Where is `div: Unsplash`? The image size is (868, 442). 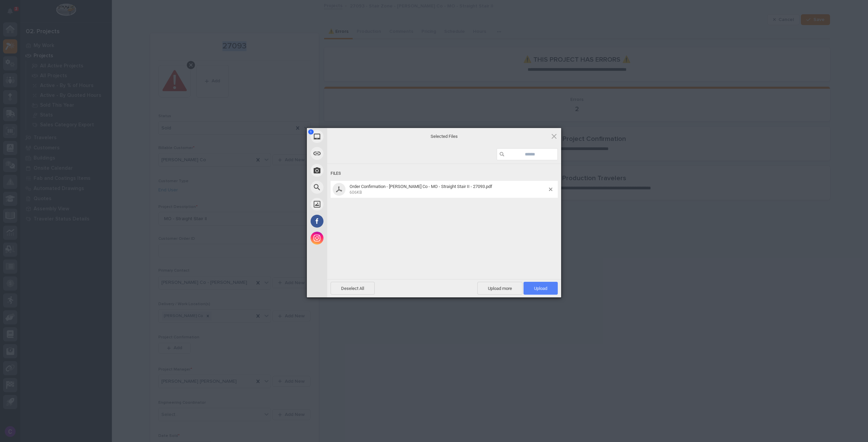 div: Unsplash is located at coordinates (348, 204).